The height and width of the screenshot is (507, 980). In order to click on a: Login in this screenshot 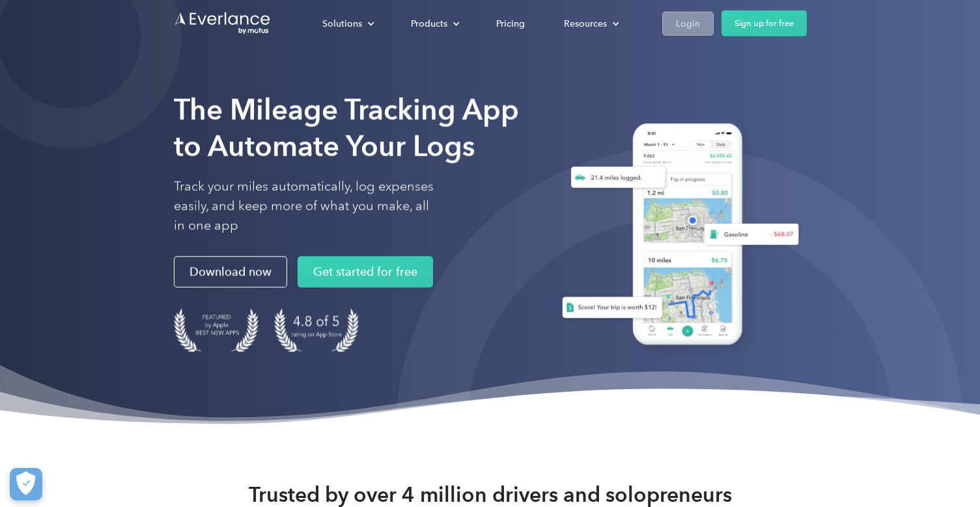, I will do `click(688, 23)`.